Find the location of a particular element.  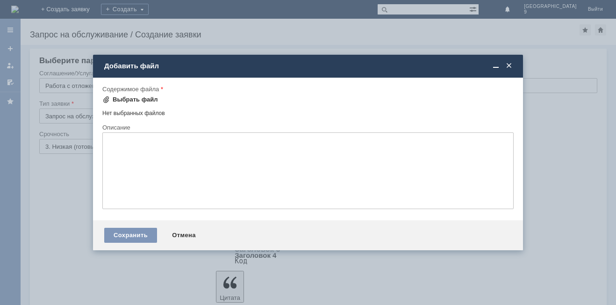

div: Здравствуйте is located at coordinates (70, 7).